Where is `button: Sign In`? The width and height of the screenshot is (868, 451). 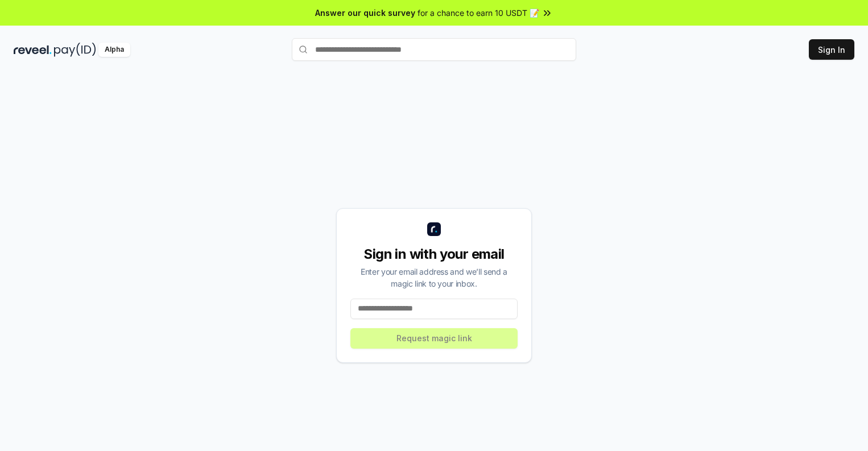
button: Sign In is located at coordinates (832, 49).